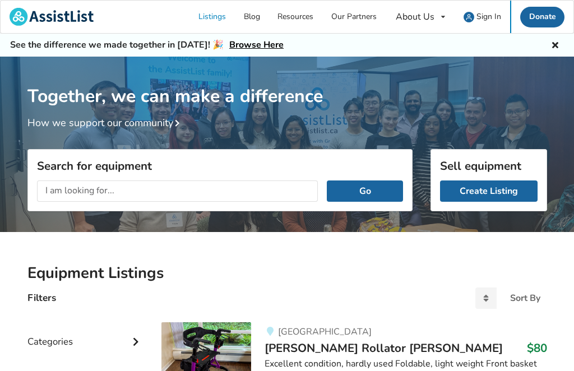  What do you see at coordinates (106, 123) in the screenshot?
I see `a: How we support our community` at bounding box center [106, 123].